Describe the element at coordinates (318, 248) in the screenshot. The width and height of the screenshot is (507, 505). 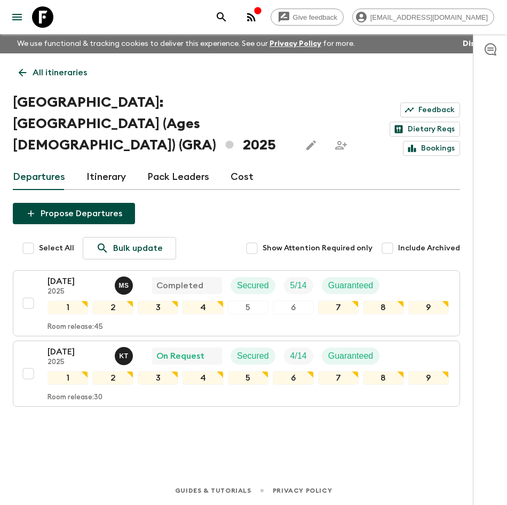
I see `span: Show Attention Required only` at that location.